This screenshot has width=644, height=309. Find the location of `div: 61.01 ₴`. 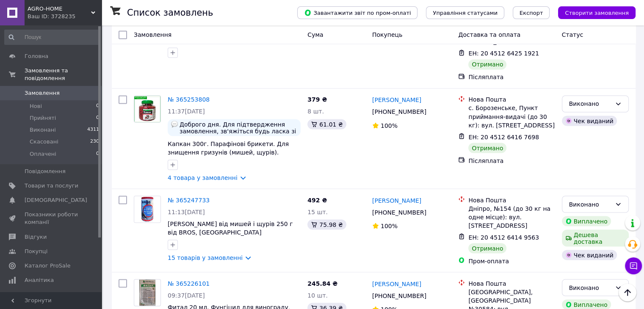

div: 61.01 ₴ is located at coordinates (326, 124).